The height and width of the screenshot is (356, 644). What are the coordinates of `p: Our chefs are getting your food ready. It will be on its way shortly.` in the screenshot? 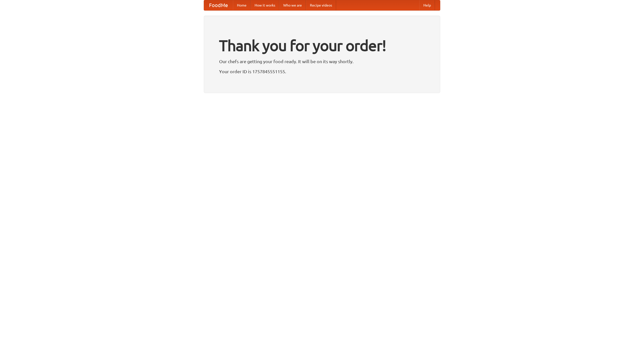 It's located at (322, 62).